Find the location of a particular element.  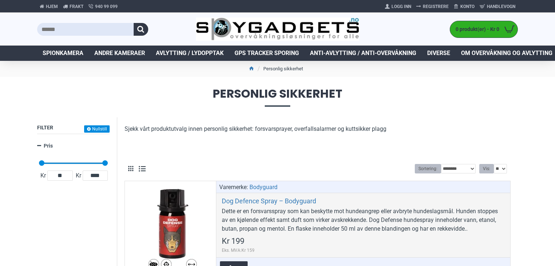

span: Konto is located at coordinates (468, 7).